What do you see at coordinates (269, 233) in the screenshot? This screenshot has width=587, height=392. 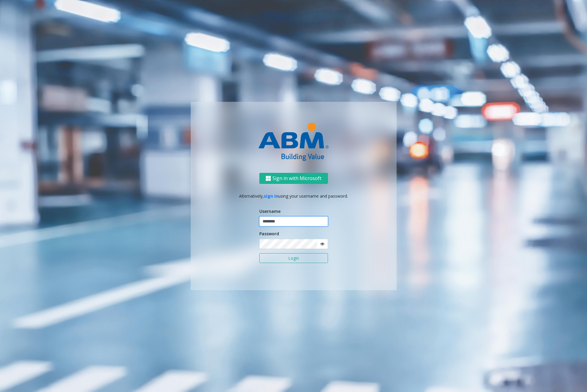 I see `label: Password` at bounding box center [269, 233].